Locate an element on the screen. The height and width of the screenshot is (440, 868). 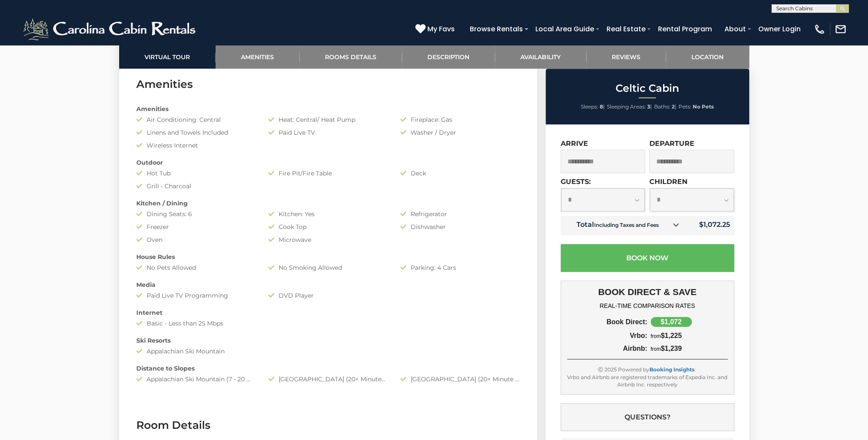
div: Oven is located at coordinates (196, 239).